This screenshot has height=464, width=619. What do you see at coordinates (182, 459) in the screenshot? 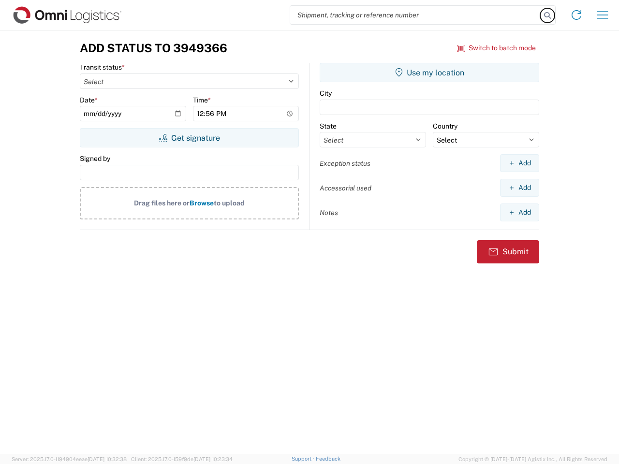
I see `span: Client: 2025.17.0-159f9de` at bounding box center [182, 459].